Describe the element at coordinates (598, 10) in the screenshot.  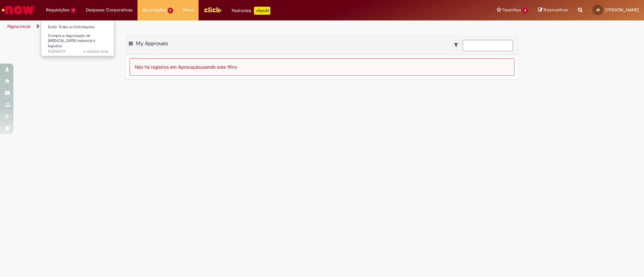
I see `span: JB` at that location.